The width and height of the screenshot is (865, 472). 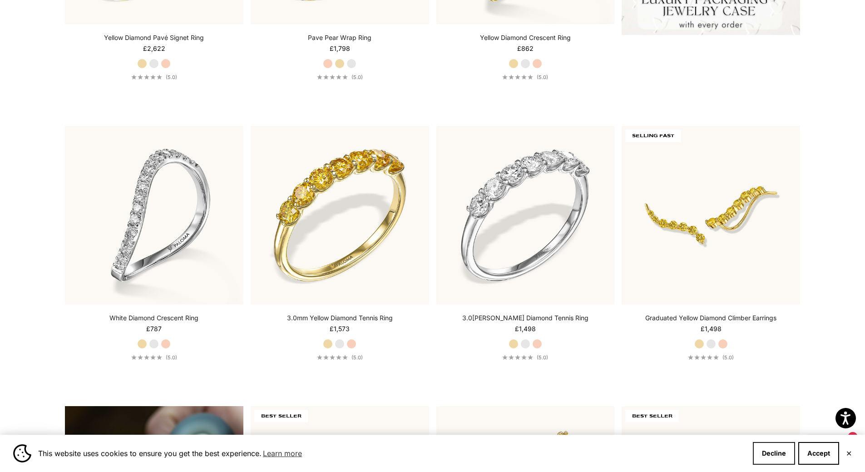 I want to click on img: 3.0mm White Diamond Tennis Ring, so click(x=526, y=215).